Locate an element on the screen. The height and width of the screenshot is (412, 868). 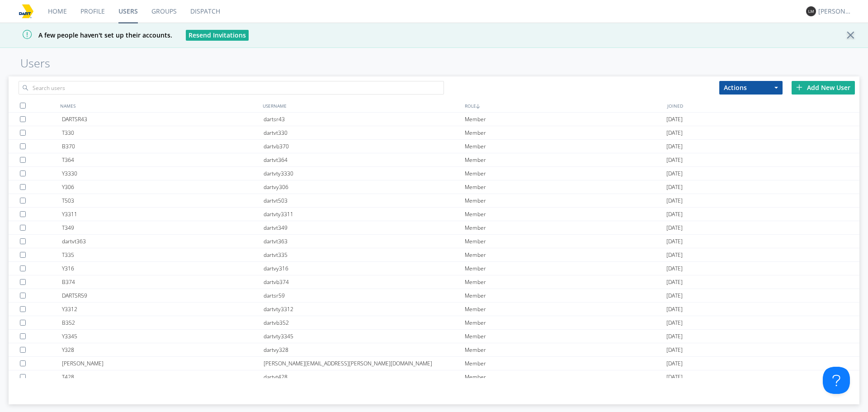
div: Y3311 is located at coordinates (162, 214).